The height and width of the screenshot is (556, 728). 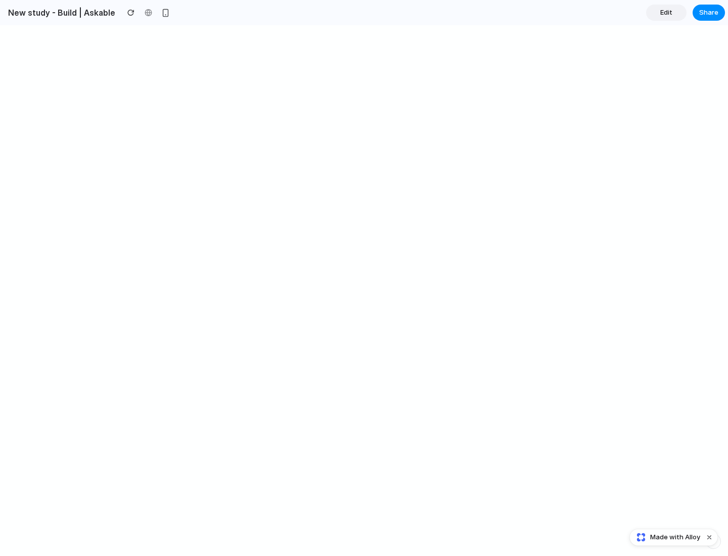 What do you see at coordinates (710, 538) in the screenshot?
I see `button: Dismiss watermark` at bounding box center [710, 538].